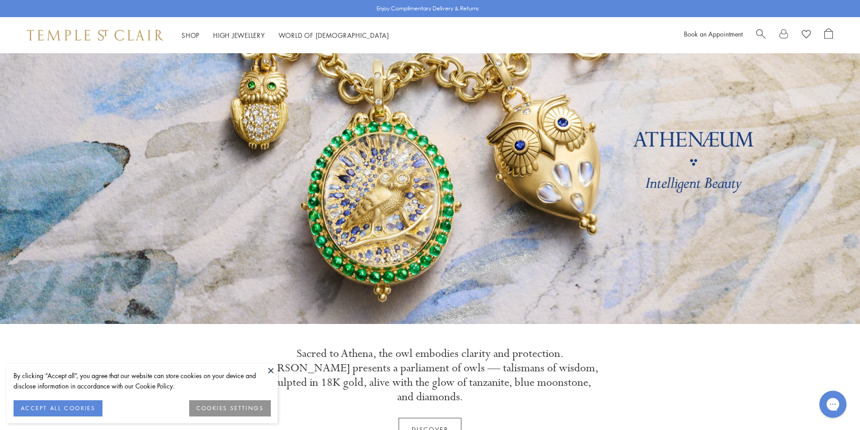  What do you see at coordinates (230, 409) in the screenshot?
I see `button: COOKIES SETTINGS` at bounding box center [230, 409].